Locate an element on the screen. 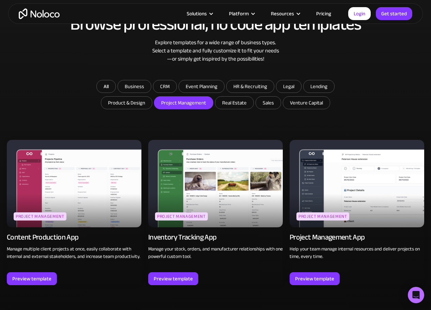 This screenshot has width=431, height=310. a: Project ManagementInventory Tracking AppManage your stock, orders, and manufacturer relationships... is located at coordinates (215, 212).